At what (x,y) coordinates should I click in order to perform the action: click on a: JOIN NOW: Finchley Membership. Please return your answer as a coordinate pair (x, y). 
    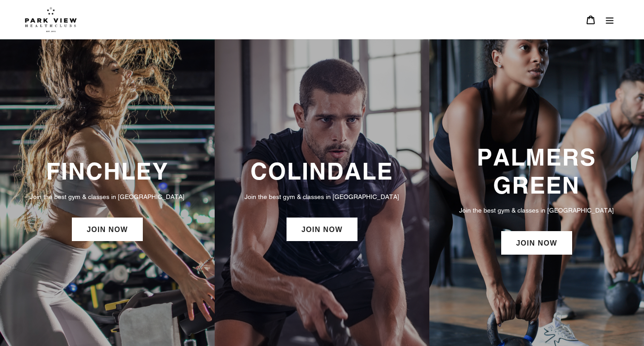
    Looking at the image, I should click on (107, 229).